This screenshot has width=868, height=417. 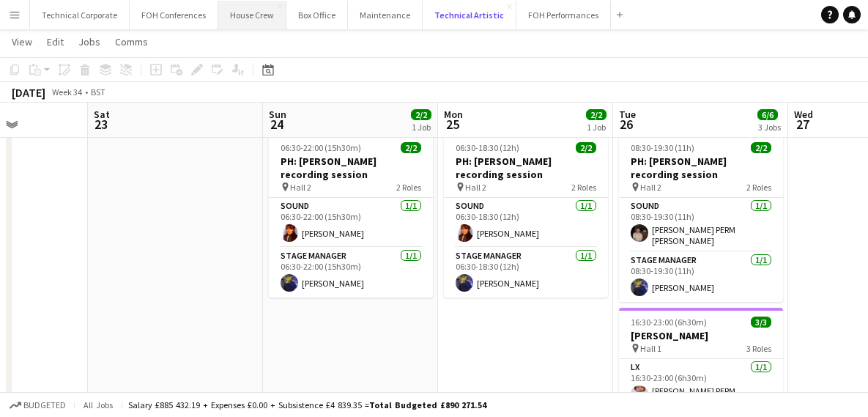 I want to click on button: Maintenance, so click(x=385, y=15).